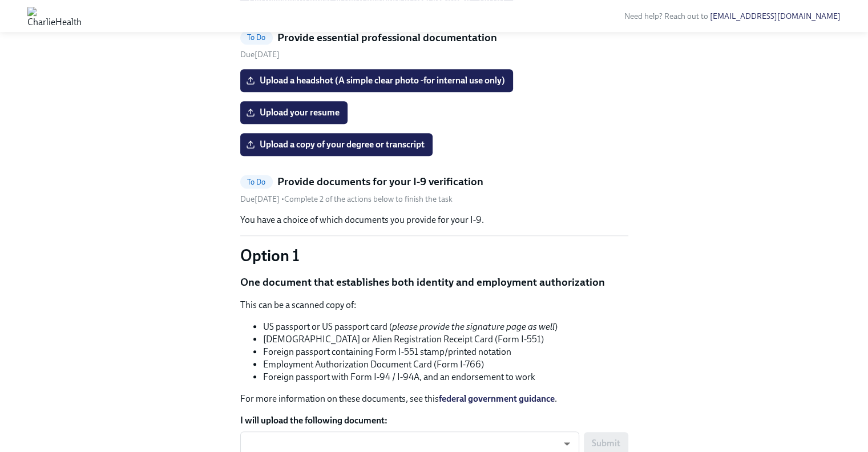 The image size is (868, 452). I want to click on label: Upload a headshot (A simple clear photo -for internal use only), so click(377, 80).